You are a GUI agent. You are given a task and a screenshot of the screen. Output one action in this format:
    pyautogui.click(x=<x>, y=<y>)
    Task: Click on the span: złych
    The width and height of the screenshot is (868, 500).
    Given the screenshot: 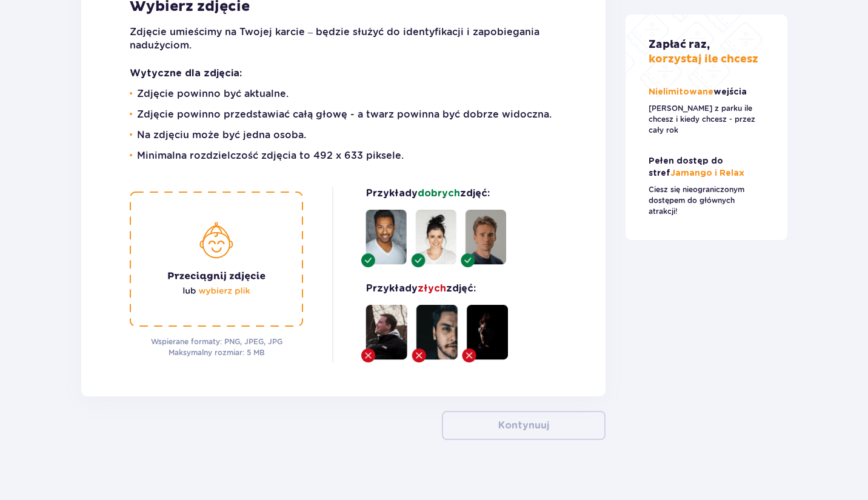 What is the action you would take?
    pyautogui.click(x=432, y=289)
    